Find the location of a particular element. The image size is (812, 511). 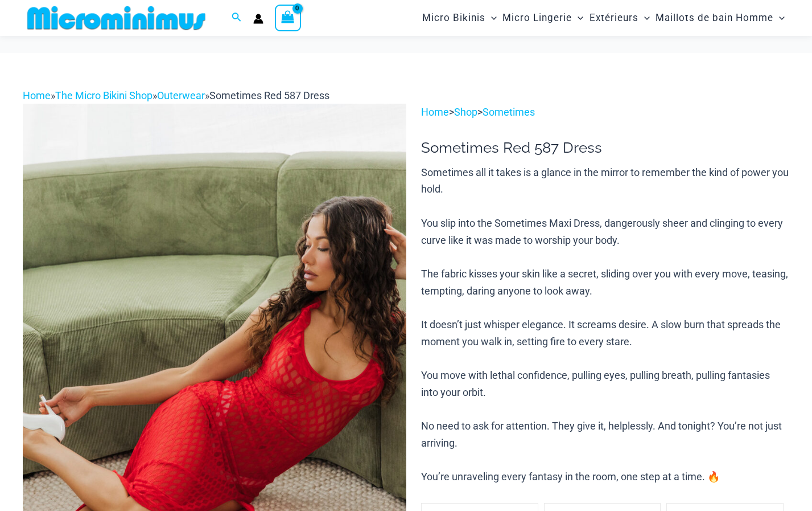

a: Micro LingerieMenu ToggleBasculement du menu is located at coordinates (543, 18).